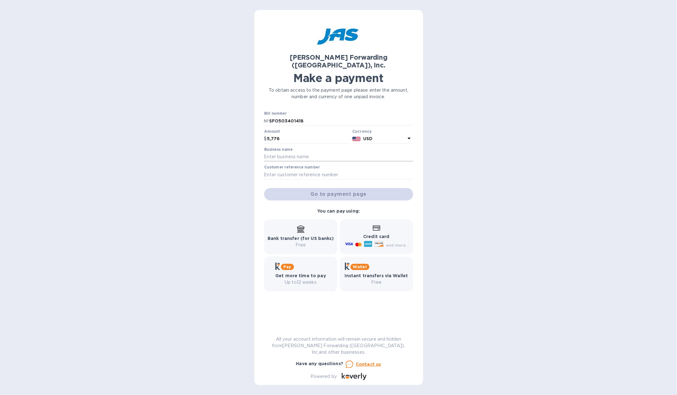 Image resolution: width=677 pixels, height=395 pixels. What do you see at coordinates (279, 149) in the screenshot?
I see `label: Business name` at bounding box center [279, 149].